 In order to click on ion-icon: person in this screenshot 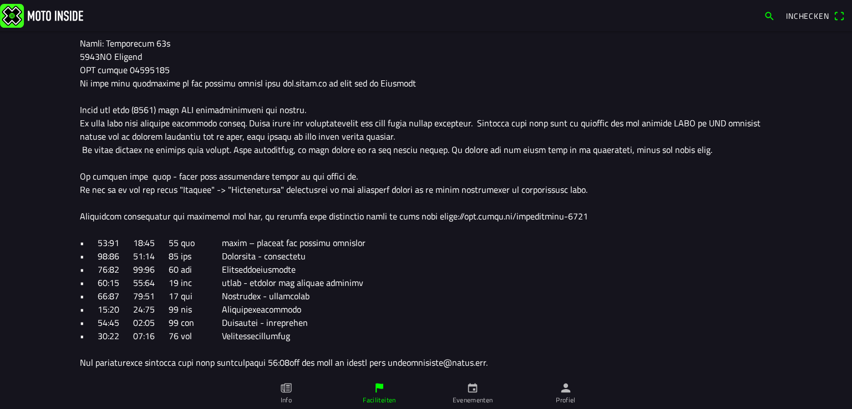, I will do `click(566, 388)`.